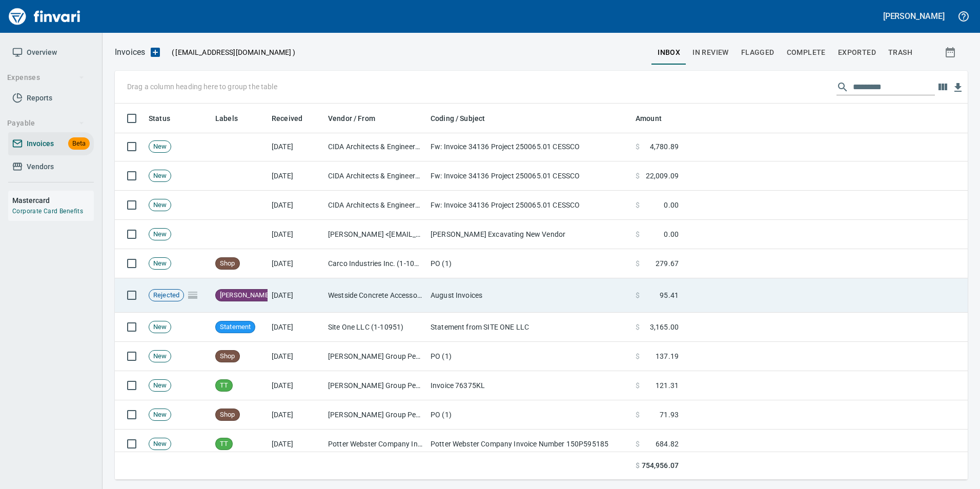  What do you see at coordinates (51, 53) in the screenshot?
I see `a: Overview` at bounding box center [51, 53].